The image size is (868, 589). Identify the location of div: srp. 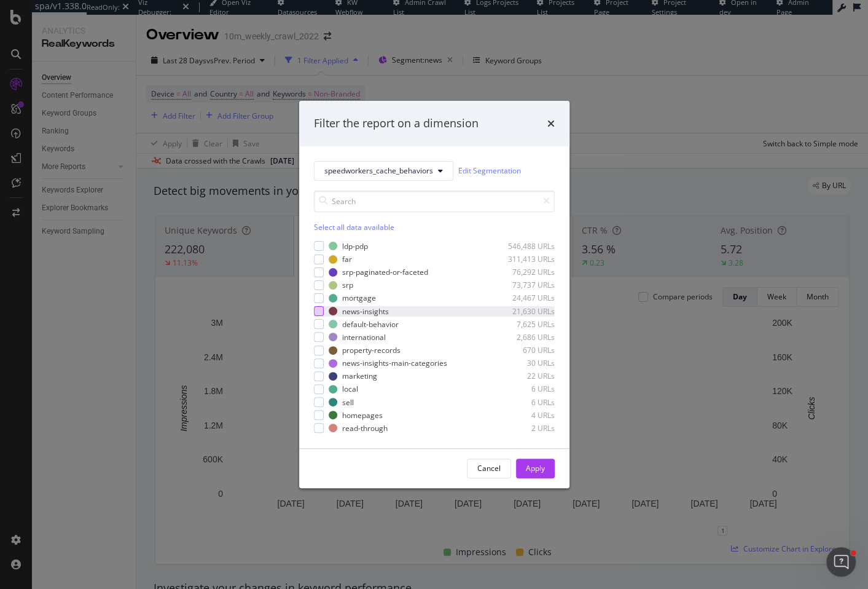
(348, 285).